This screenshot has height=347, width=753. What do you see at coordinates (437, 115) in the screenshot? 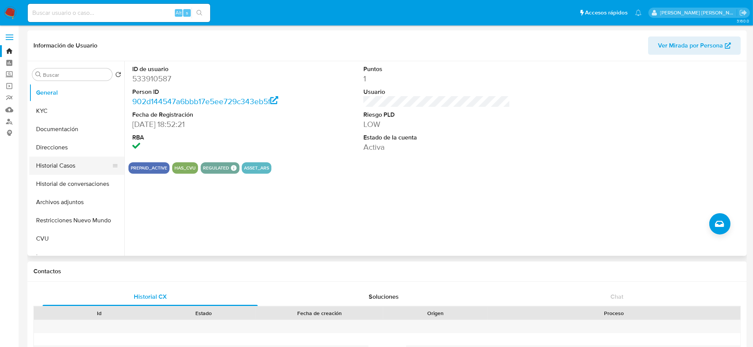
I see `dt: Riesgo PLD` at bounding box center [437, 115].